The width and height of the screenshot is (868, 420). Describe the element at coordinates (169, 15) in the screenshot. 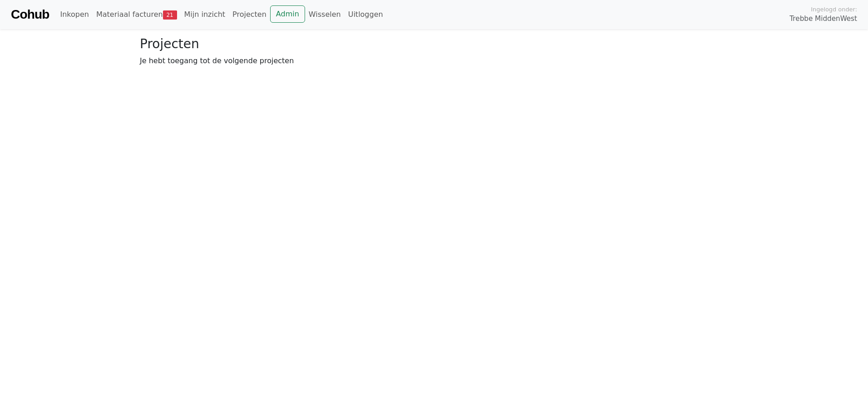

I see `span: 21` at that location.